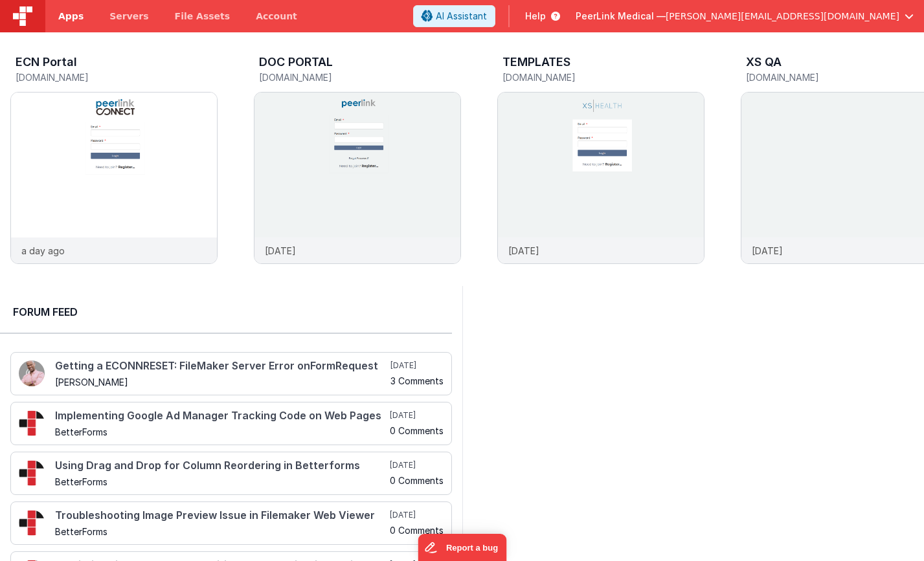 This screenshot has height=561, width=924. Describe the element at coordinates (461, 16) in the screenshot. I see `span: AI Assistant` at that location.